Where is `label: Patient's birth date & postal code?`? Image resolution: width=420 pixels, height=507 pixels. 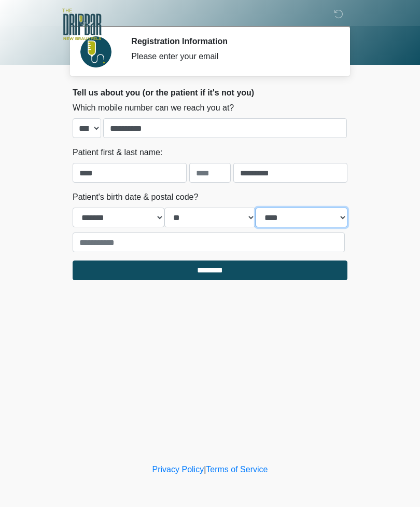
label: Patient's birth date & postal code? is located at coordinates (135, 197).